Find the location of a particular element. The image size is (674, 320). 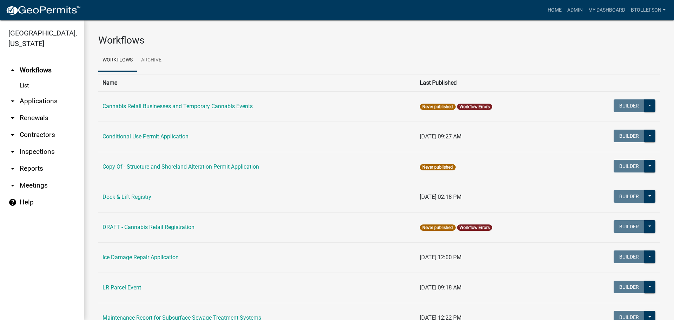

a: Ice Damage Repair Application is located at coordinates (140, 257).